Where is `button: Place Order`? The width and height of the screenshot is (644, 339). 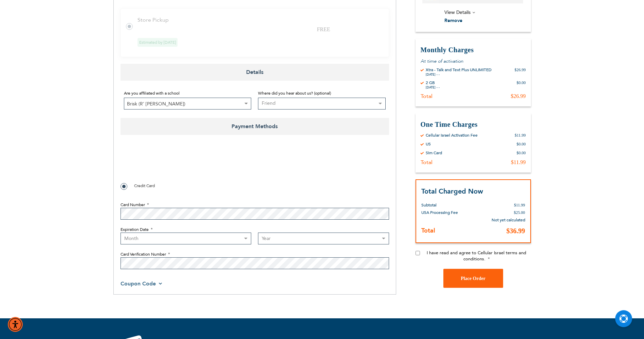 button: Place Order is located at coordinates (473, 278).